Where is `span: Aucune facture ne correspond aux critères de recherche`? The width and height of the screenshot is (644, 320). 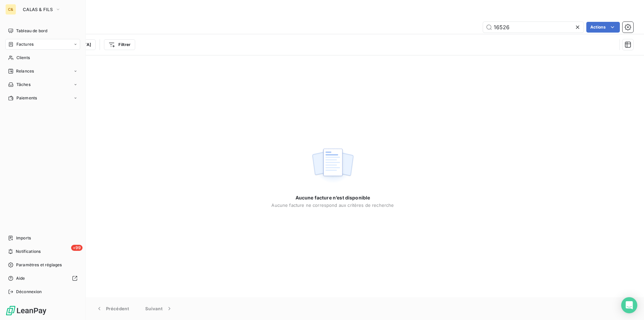 span: Aucune facture ne correspond aux critères de recherche is located at coordinates (332, 206).